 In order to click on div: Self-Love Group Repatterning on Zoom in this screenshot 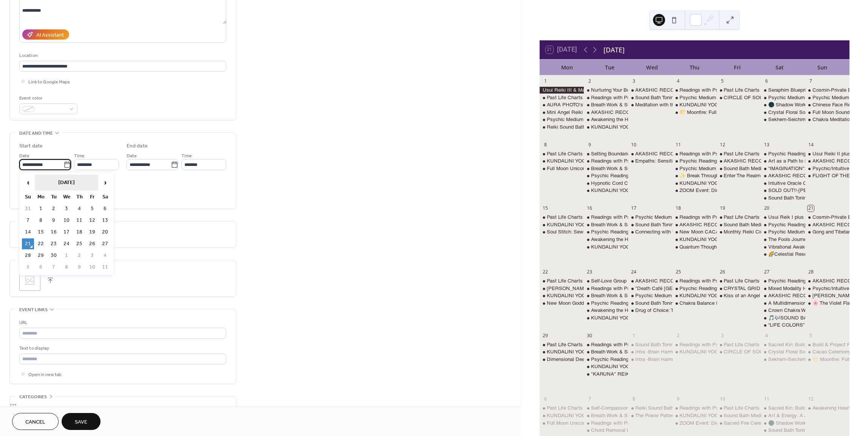, I will do `click(606, 281)`.